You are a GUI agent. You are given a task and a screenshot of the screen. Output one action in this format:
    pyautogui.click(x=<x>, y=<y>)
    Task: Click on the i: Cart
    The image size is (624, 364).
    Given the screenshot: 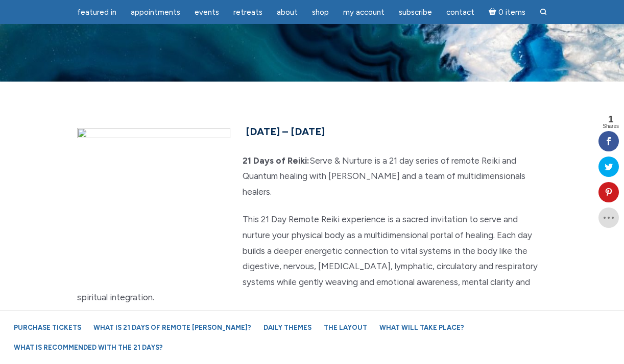 What is the action you would take?
    pyautogui.click(x=493, y=13)
    